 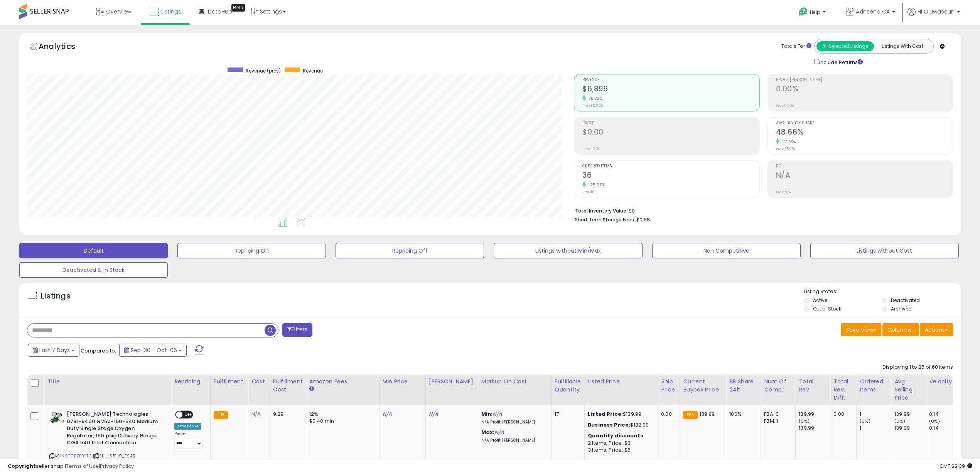 I want to click on span: Revenue (prev), so click(x=263, y=71).